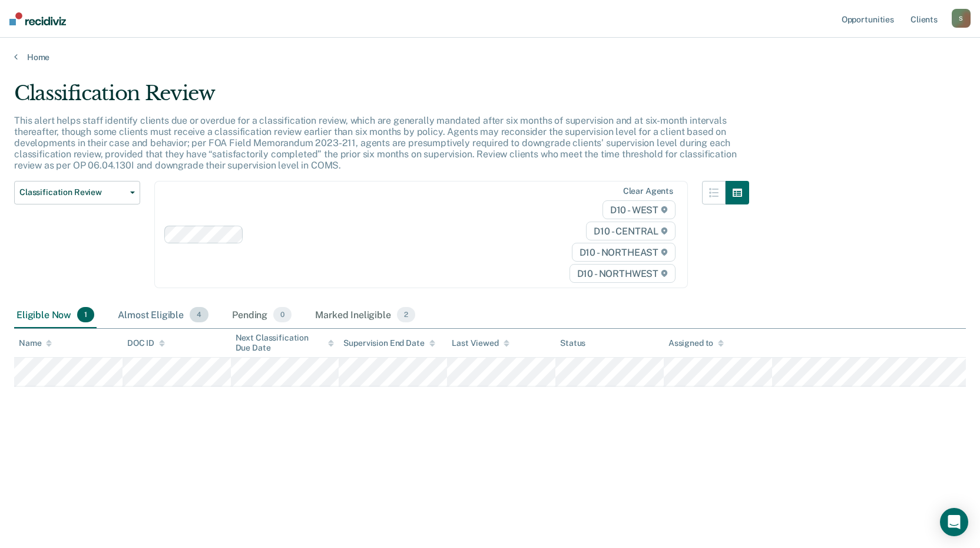 The width and height of the screenshot is (980, 548). I want to click on span: 1, so click(85, 315).